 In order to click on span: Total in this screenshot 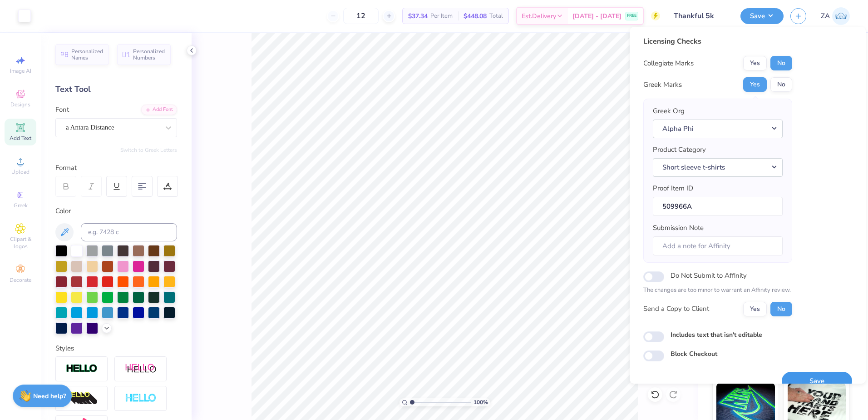, I will do `click(496, 16)`.